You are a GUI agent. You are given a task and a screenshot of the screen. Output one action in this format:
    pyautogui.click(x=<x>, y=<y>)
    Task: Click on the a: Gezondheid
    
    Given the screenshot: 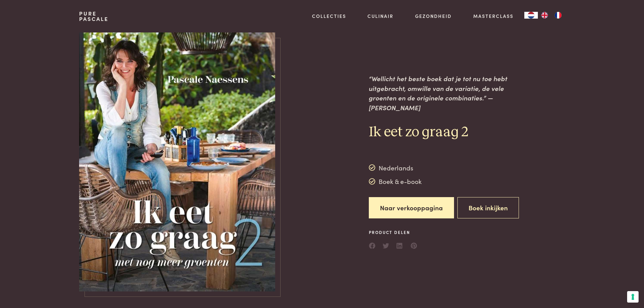 What is the action you would take?
    pyautogui.click(x=433, y=16)
    